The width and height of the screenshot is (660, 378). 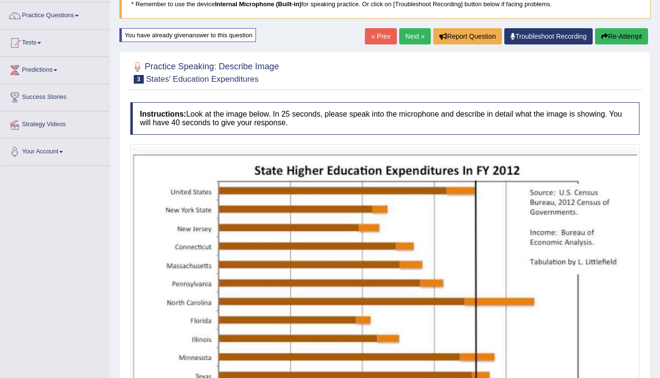 I want to click on span: 3, so click(x=139, y=79).